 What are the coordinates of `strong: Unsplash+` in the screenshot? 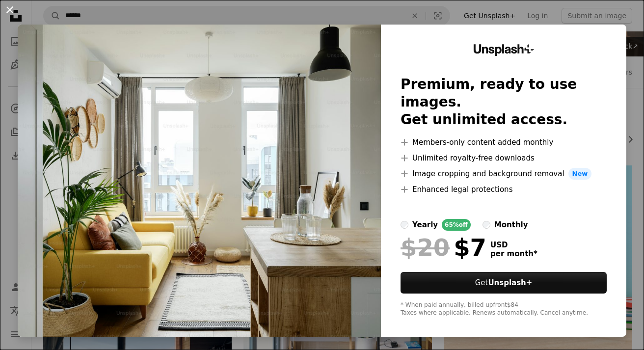 It's located at (510, 283).